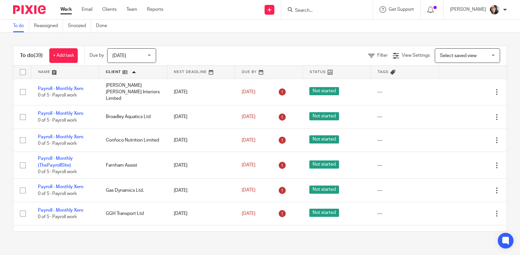  What do you see at coordinates (133, 190) in the screenshot?
I see `td: Gas Dynamics Ltd.` at bounding box center [133, 190].